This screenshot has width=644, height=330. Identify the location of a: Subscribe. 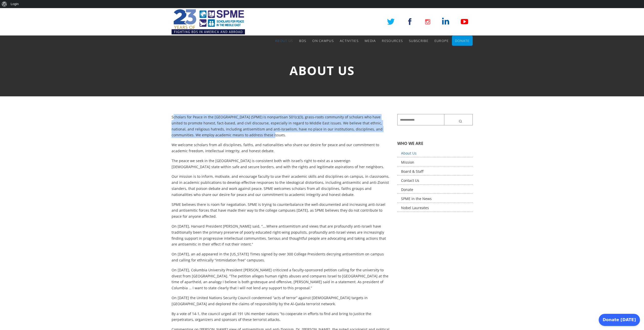
(418, 41).